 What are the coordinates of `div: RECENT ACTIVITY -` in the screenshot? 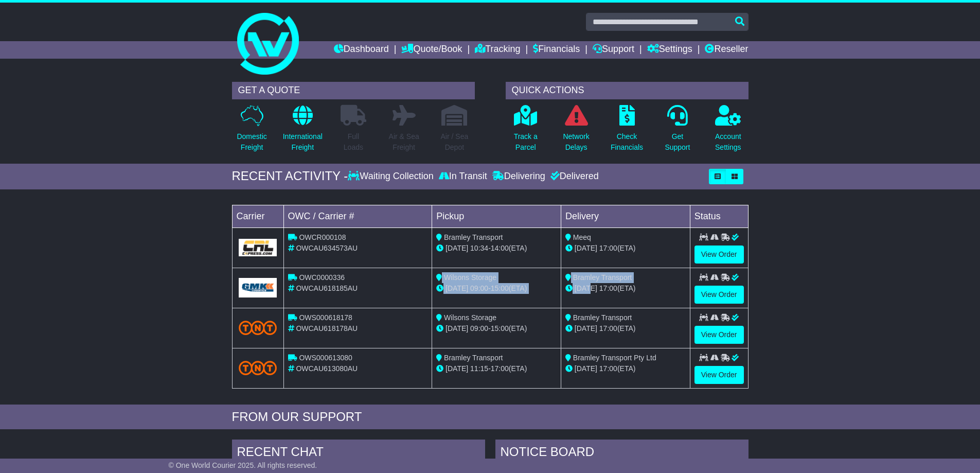 It's located at (290, 176).